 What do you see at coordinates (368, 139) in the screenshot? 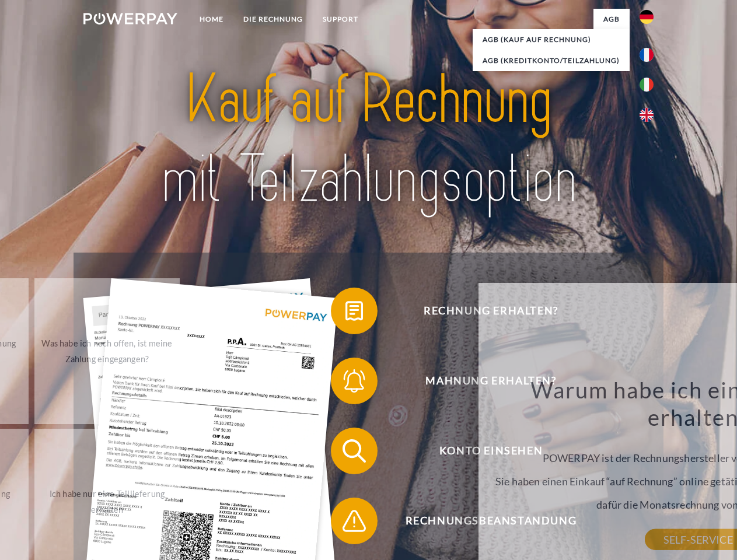
I see `img: title-powerpay_de.svg` at bounding box center [368, 139].